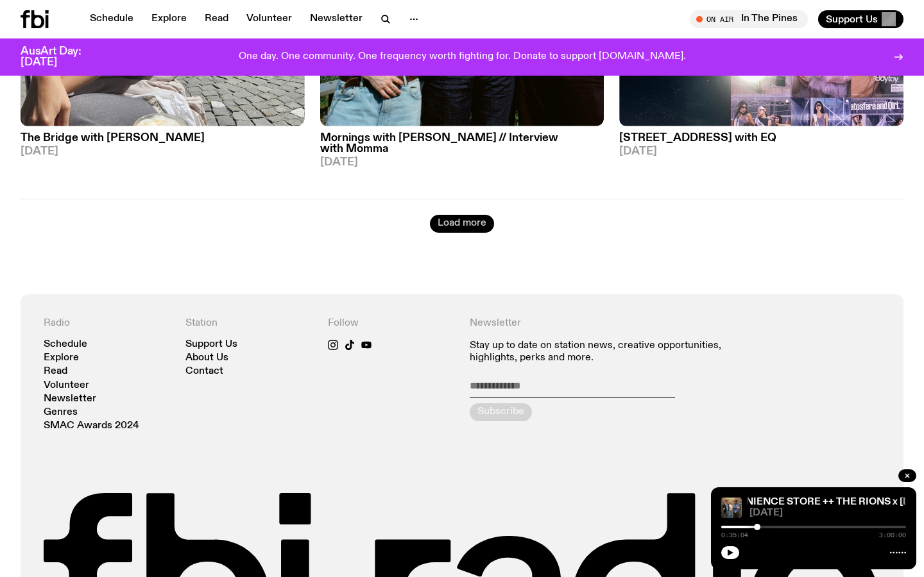 The height and width of the screenshot is (577, 924). Describe the element at coordinates (851, 19) in the screenshot. I see `span: Support Us` at that location.